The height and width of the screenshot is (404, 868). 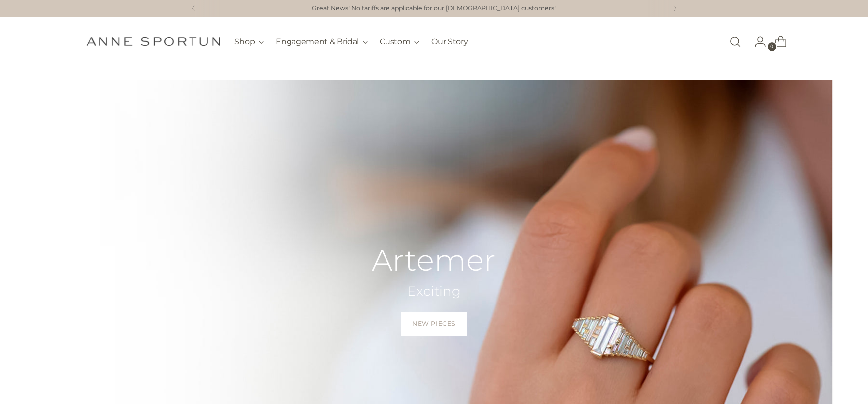 What do you see at coordinates (772, 46) in the screenshot?
I see `span: 0` at bounding box center [772, 46].